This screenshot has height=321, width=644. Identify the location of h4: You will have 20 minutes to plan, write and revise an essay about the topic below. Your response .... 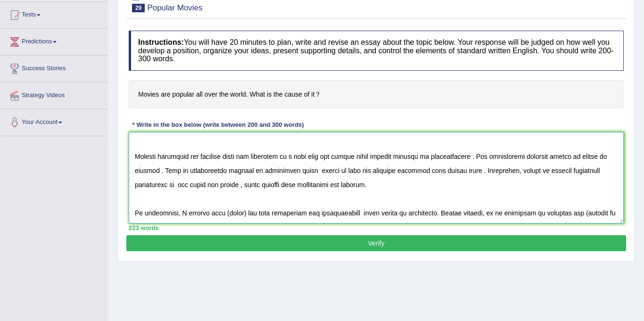
(376, 51).